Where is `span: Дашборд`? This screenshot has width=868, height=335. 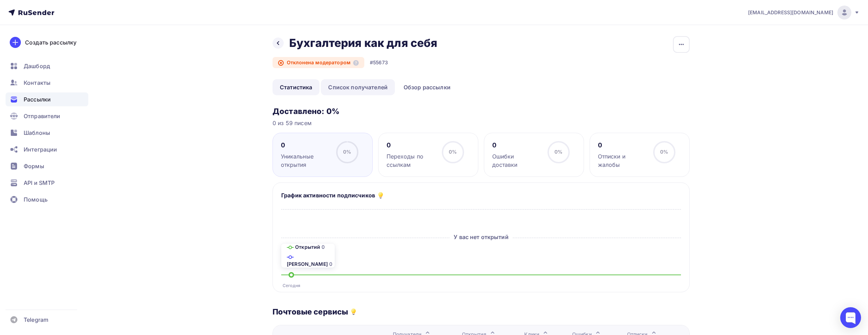 span: Дашборд is located at coordinates (36, 66).